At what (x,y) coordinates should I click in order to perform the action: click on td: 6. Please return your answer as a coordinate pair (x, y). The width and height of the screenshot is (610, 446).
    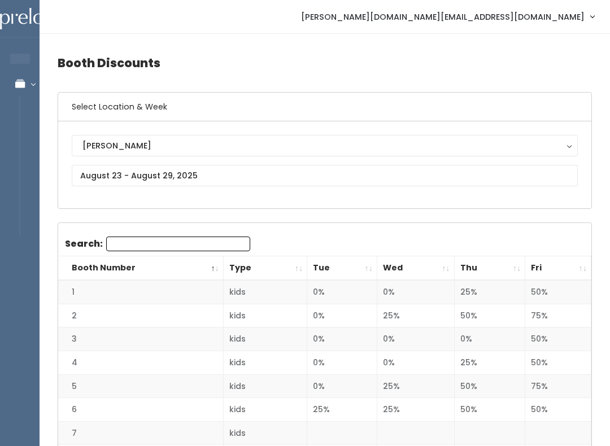
    Looking at the image, I should click on (141, 410).